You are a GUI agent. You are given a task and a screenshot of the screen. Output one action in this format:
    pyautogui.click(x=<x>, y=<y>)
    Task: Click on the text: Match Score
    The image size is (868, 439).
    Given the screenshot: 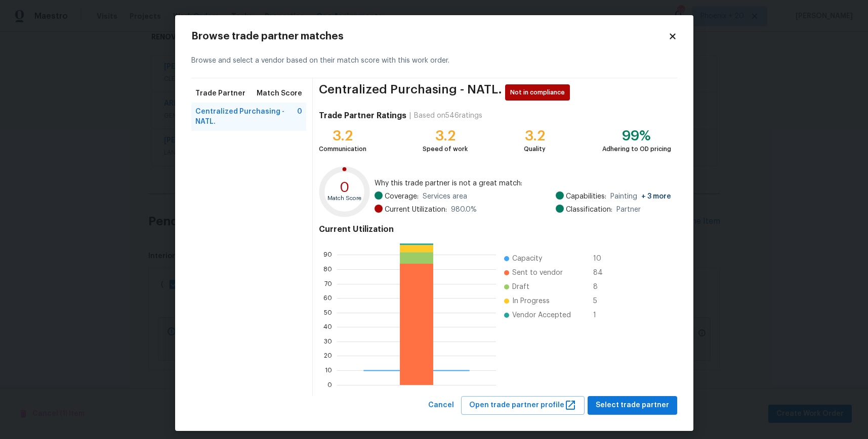 What is the action you would take?
    pyautogui.click(x=345, y=199)
    